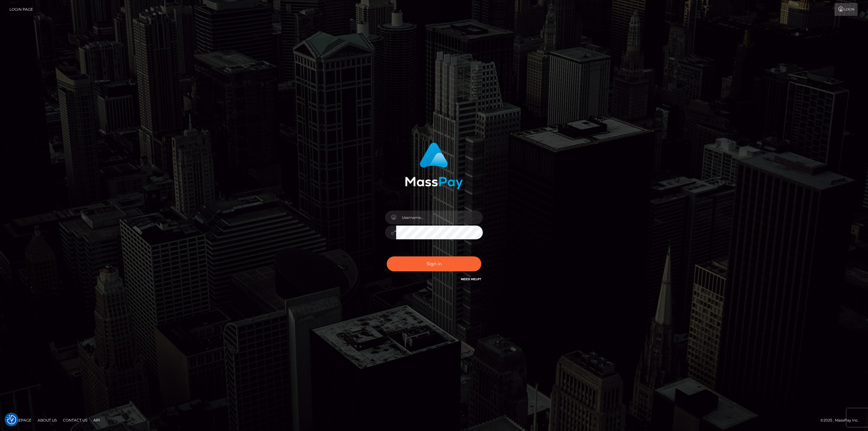 Image resolution: width=868 pixels, height=431 pixels. Describe the element at coordinates (846, 10) in the screenshot. I see `a: Login` at that location.